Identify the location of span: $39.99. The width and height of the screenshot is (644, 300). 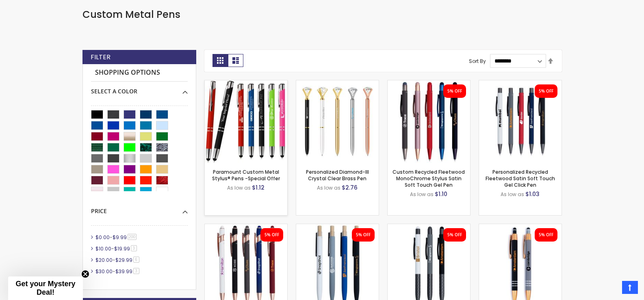
(124, 271).